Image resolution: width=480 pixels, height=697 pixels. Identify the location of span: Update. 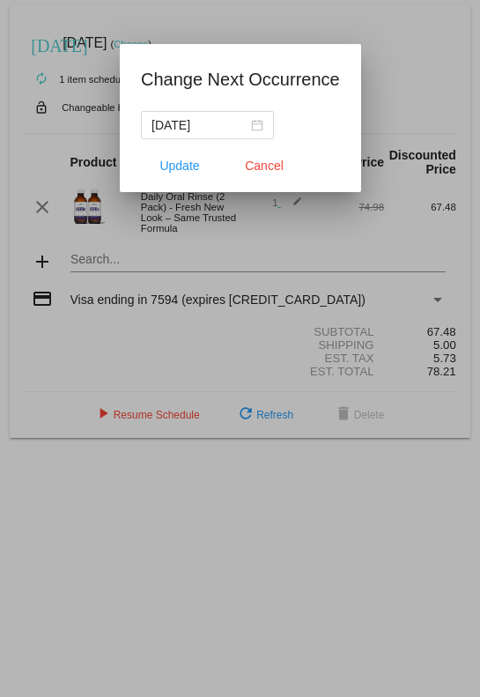
(179, 166).